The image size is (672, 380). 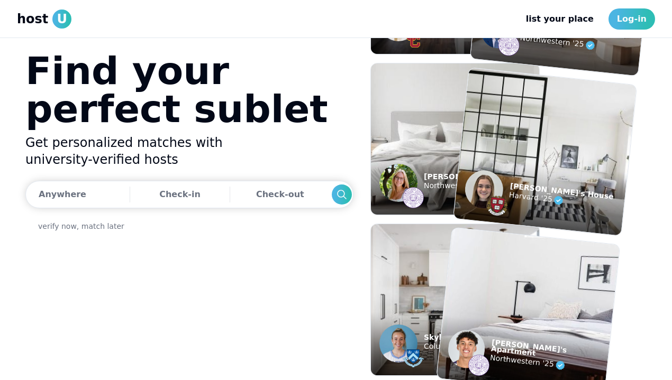 I want to click on a: hostU, so click(x=44, y=19).